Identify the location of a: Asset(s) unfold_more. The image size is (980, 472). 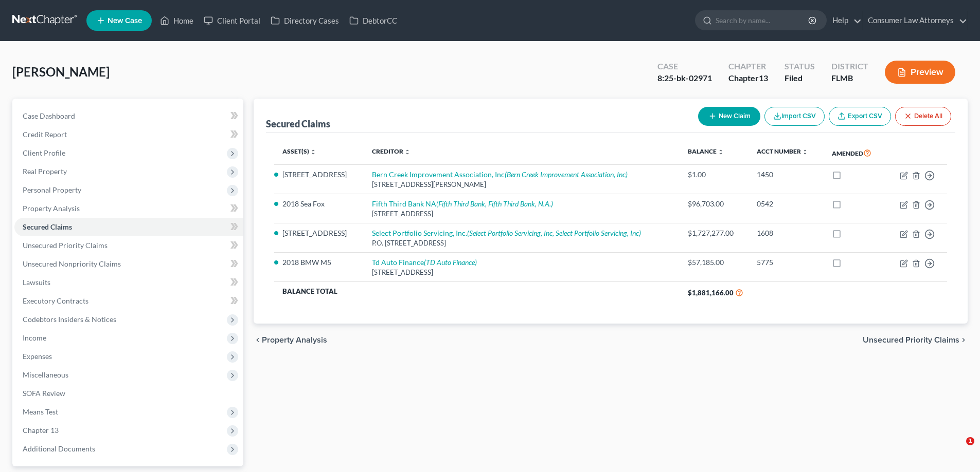
(299, 151).